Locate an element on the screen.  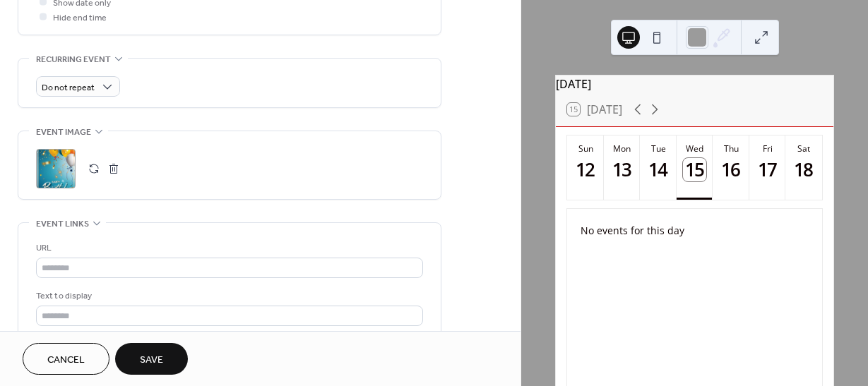
div: Sun is located at coordinates (586, 148).